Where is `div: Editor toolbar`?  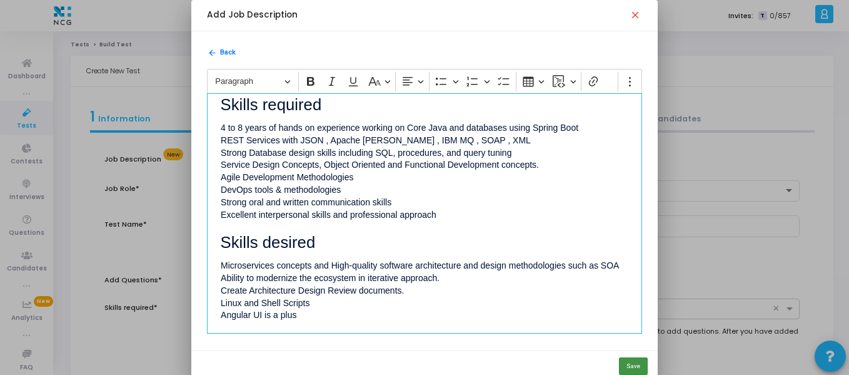 div: Editor toolbar is located at coordinates (425, 81).